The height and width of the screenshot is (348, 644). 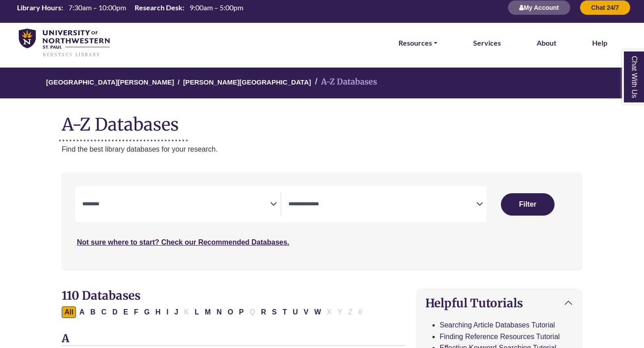 I want to click on button: Filter Results F, so click(x=136, y=312).